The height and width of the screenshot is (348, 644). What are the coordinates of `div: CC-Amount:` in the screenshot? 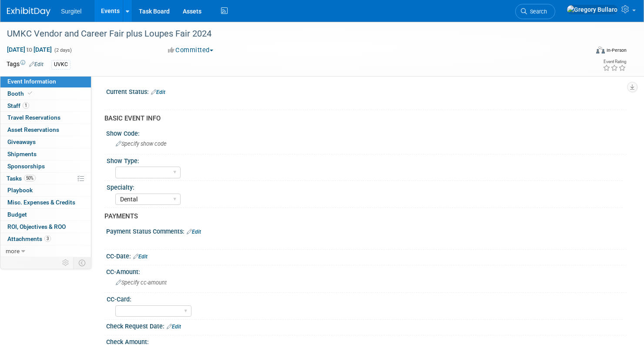 It's located at (366, 271).